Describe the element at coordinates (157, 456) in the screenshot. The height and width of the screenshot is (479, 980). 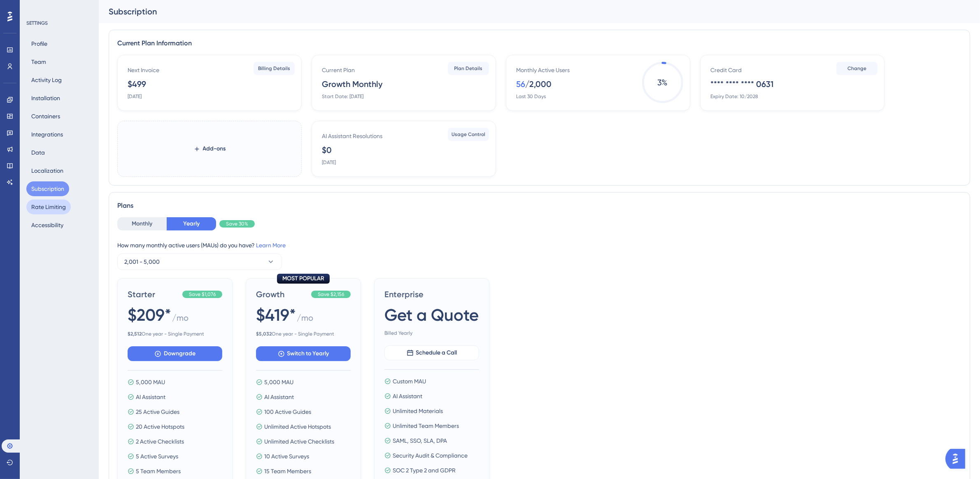
I see `span: 5 Active Surveys` at that location.